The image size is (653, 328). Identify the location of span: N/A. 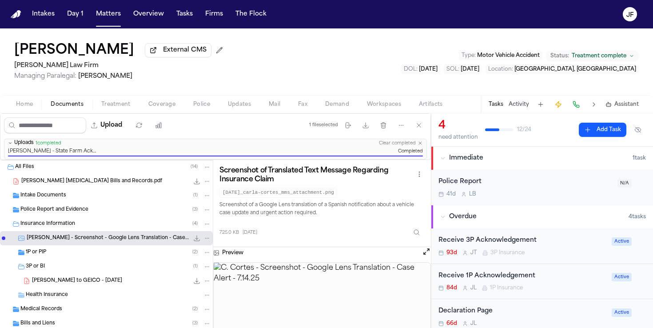
(624, 183).